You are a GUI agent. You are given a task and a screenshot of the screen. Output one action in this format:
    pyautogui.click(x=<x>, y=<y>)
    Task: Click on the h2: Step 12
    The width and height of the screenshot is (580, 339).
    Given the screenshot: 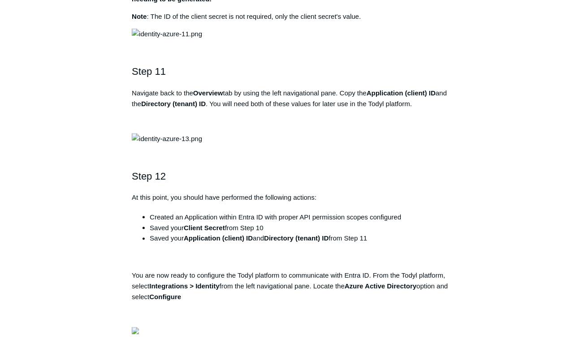 What is the action you would take?
    pyautogui.click(x=290, y=176)
    